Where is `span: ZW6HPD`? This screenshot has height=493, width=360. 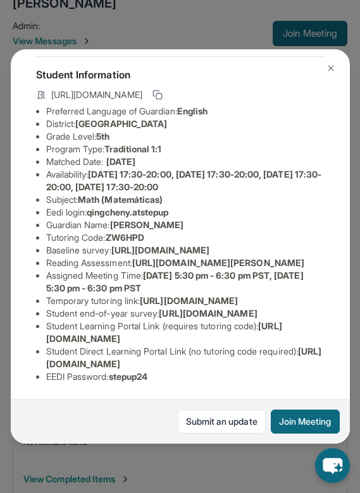 span: ZW6HPD is located at coordinates (125, 237).